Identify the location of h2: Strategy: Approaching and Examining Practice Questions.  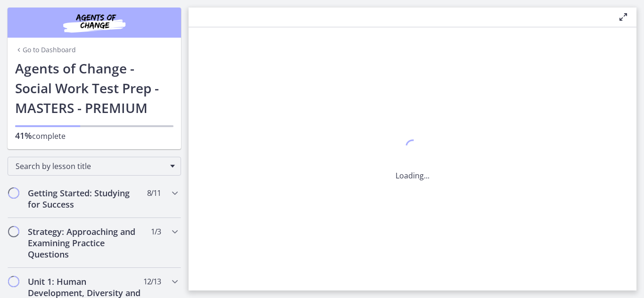
(86, 243).